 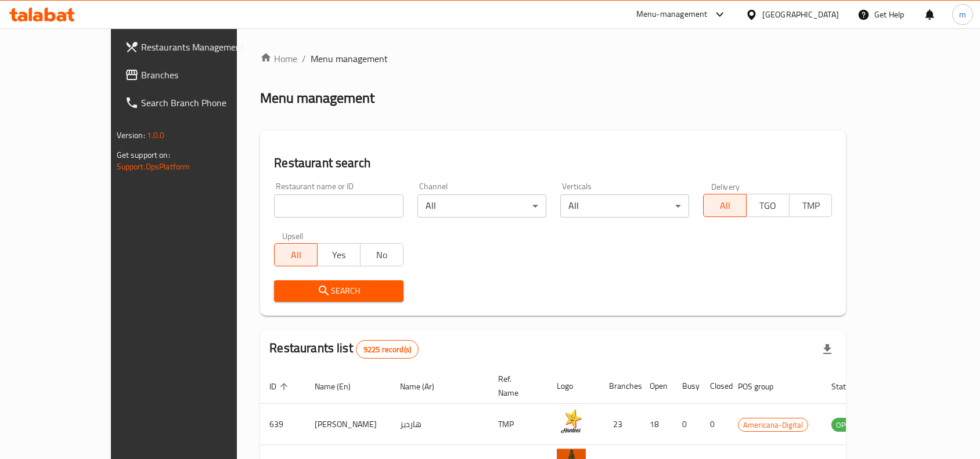 I want to click on span: Yes, so click(x=339, y=255).